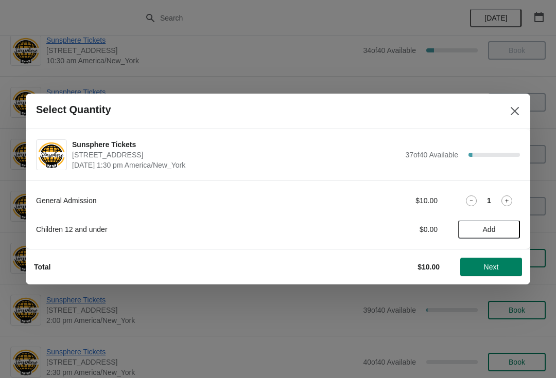  I want to click on strong: Total, so click(42, 267).